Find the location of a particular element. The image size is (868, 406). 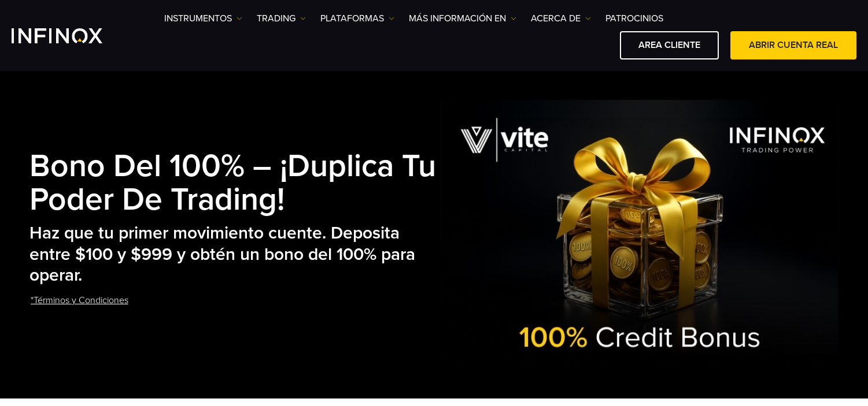

strong: Bono del 100% – ¡Duplica tu poder de trading! is located at coordinates (233, 183).